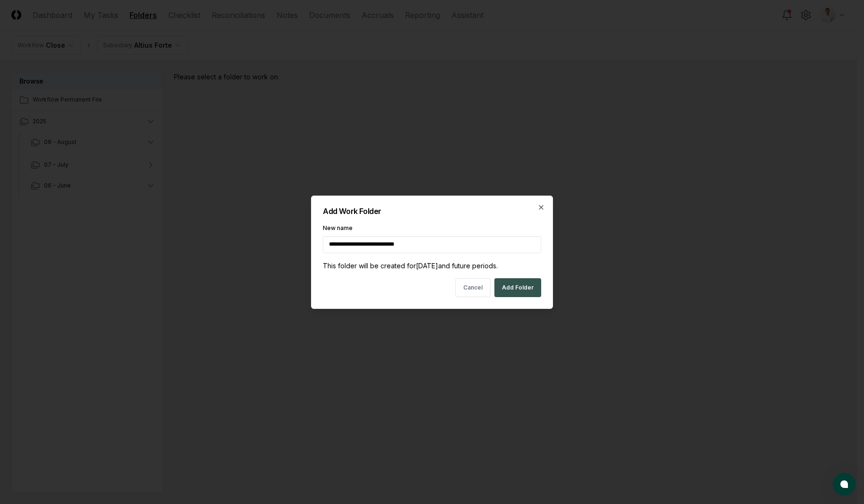  What do you see at coordinates (338, 228) in the screenshot?
I see `label: New name` at bounding box center [338, 228].